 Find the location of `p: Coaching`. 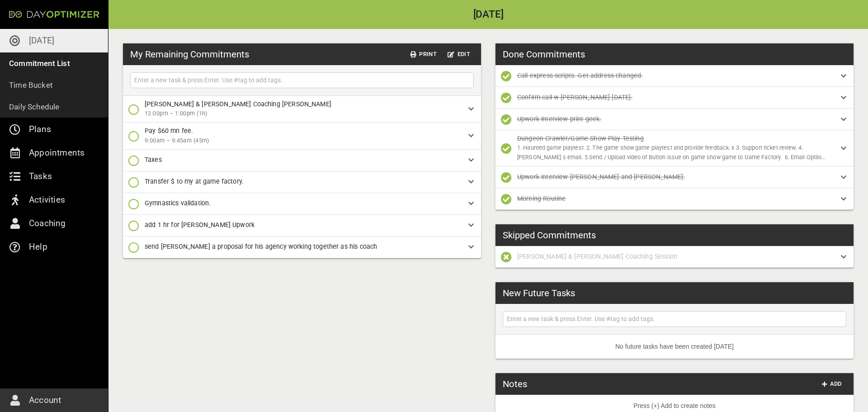

p: Coaching is located at coordinates (48, 224).